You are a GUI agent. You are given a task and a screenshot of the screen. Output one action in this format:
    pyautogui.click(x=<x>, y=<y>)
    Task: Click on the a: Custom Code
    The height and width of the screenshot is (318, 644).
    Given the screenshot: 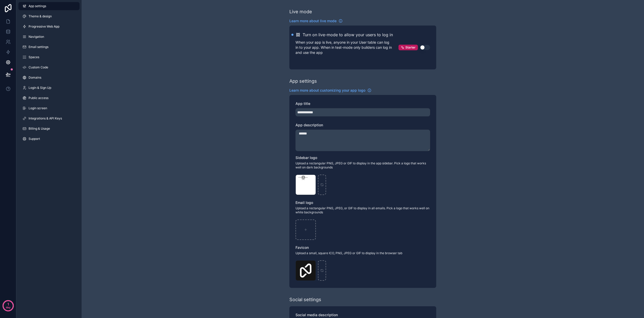 What is the action you would take?
    pyautogui.click(x=49, y=68)
    